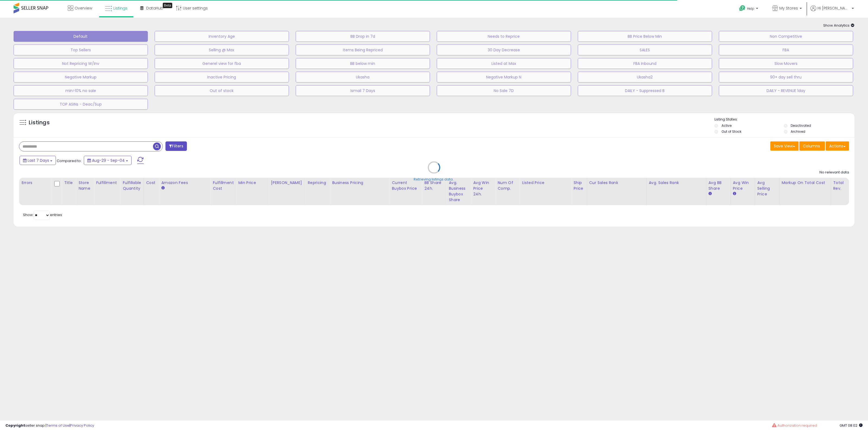 This screenshot has width=868, height=431. I want to click on button: Inventory Age, so click(221, 36).